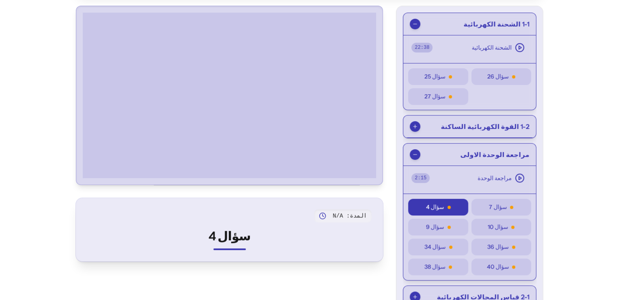  I want to click on span: 1-2 القوة الكهربائية الساكنة, so click(485, 126).